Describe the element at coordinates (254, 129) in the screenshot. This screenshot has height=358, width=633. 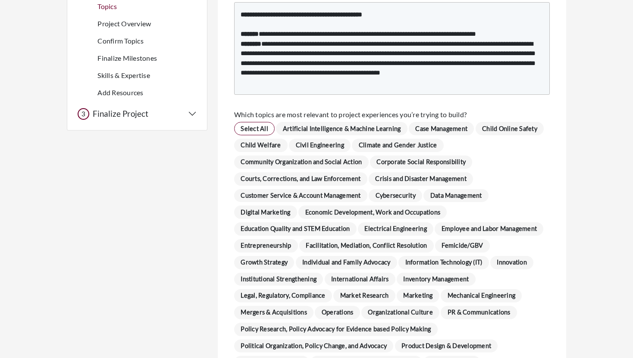
I see `span: Select All` at that location.